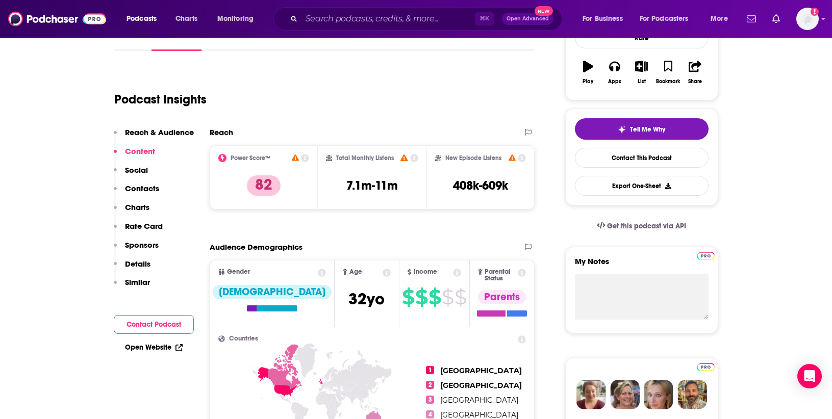  What do you see at coordinates (480, 186) in the screenshot?
I see `h3: 408k-609k` at bounding box center [480, 186].